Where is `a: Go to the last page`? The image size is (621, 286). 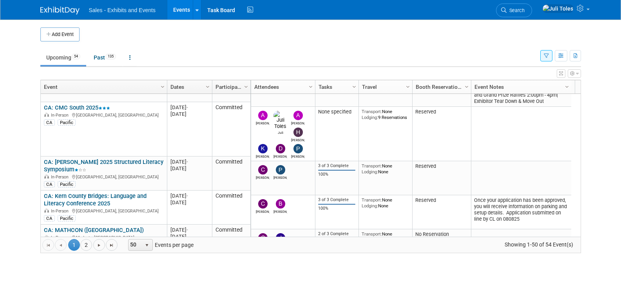
a: Go to the last page is located at coordinates (112, 245).